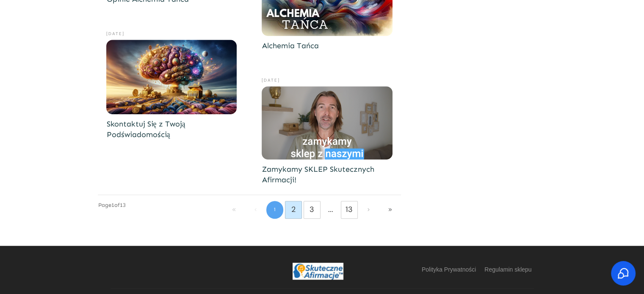  What do you see at coordinates (350, 209) in the screenshot?
I see `a: 13` at bounding box center [350, 209].